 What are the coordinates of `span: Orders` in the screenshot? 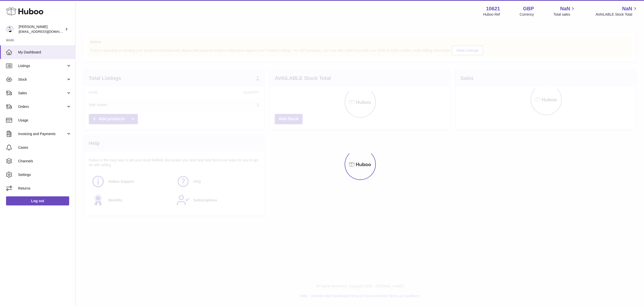 It's located at (42, 107).